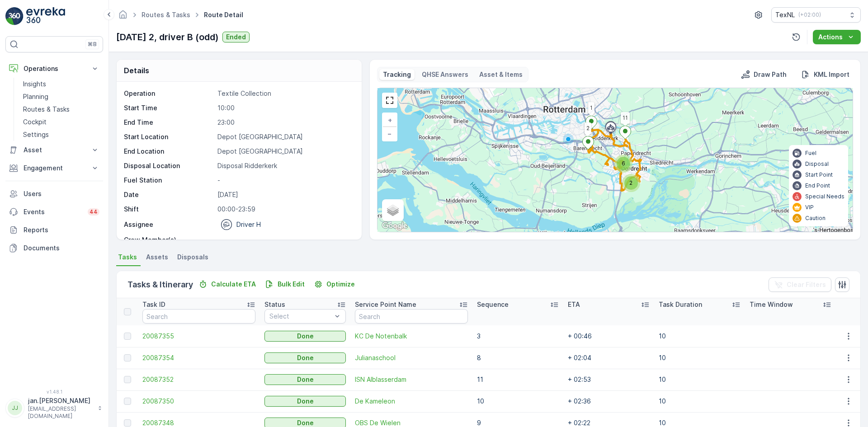  What do you see at coordinates (46, 110) in the screenshot?
I see `p: Routes & Tasks` at bounding box center [46, 110].